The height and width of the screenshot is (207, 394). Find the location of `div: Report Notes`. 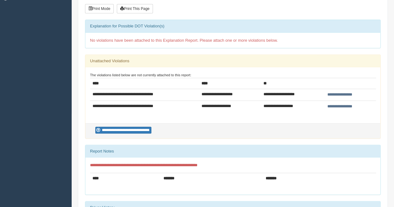

div: Report Notes is located at coordinates (232, 151).